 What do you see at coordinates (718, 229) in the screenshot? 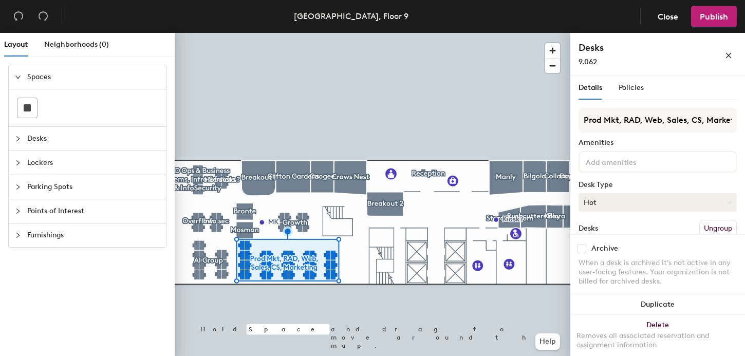
I see `button: Ungroup` at bounding box center [718, 229].